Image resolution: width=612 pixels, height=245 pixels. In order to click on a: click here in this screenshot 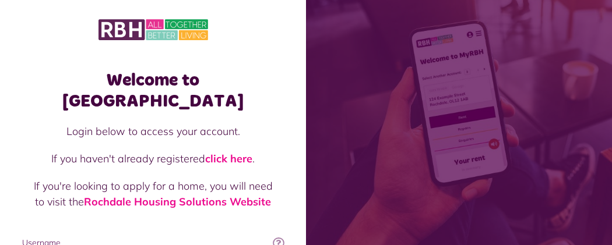, I will do `click(228, 159)`.